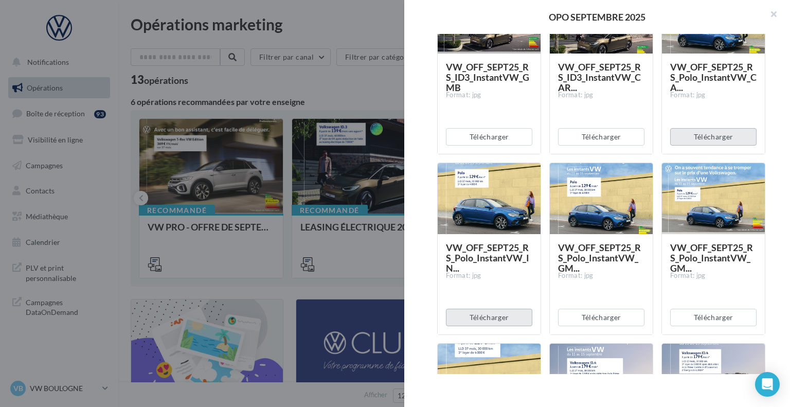 This screenshot has height=407, width=790. I want to click on div: Open Intercom Messenger, so click(767, 384).